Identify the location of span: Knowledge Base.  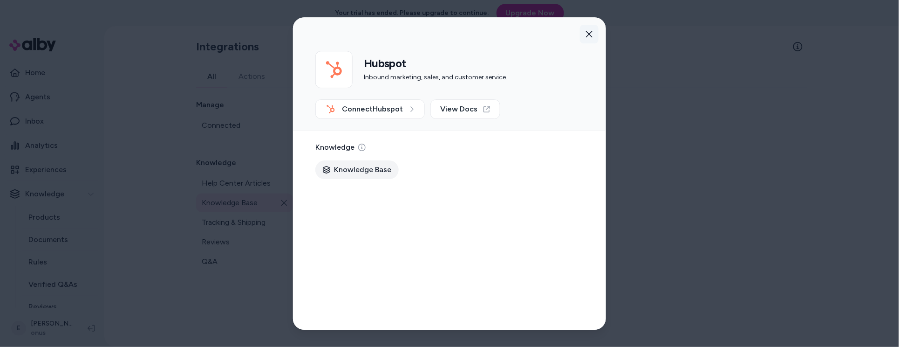
(363, 170).